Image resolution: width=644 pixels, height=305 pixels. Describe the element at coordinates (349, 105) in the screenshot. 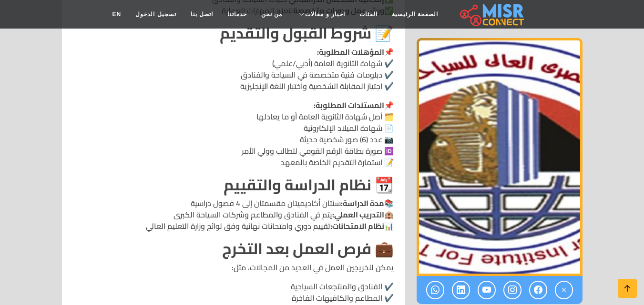

I see `strong: المستندات المطلوبة:` at that location.